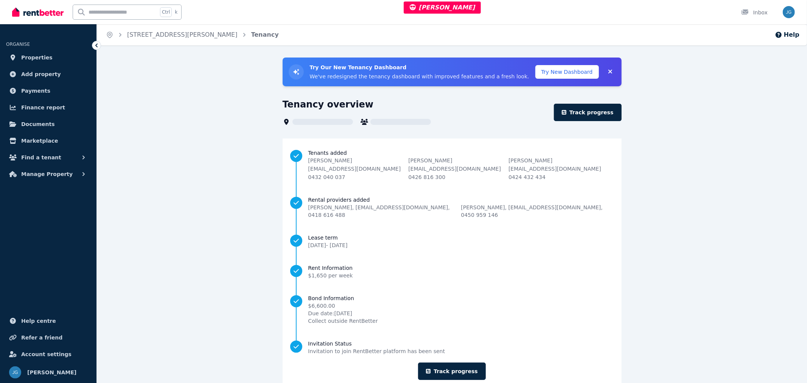 The width and height of the screenshot is (807, 383). Describe the element at coordinates (328, 238) in the screenshot. I see `span: Lease term` at that location.